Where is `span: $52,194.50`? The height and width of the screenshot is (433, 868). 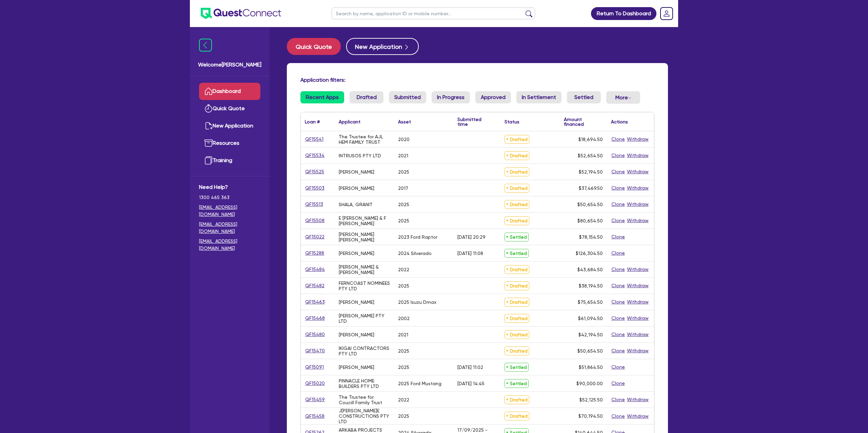 span: $52,194.50 is located at coordinates (591, 171).